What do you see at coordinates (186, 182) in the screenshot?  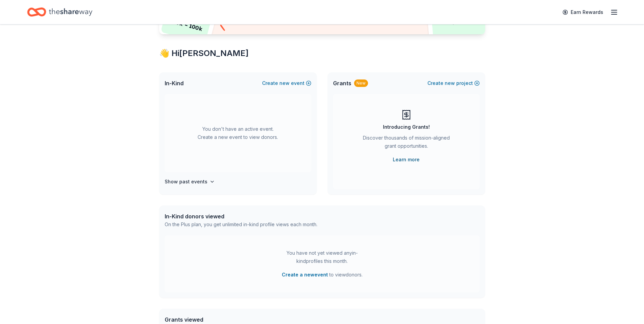 I see `h4: Show past events` at bounding box center [186, 182].